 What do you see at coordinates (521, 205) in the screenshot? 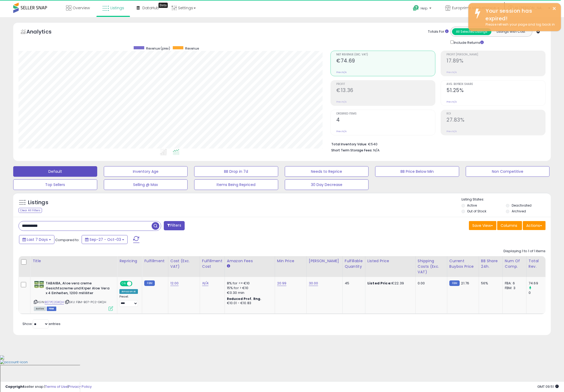
I see `label: Deactivated` at bounding box center [521, 205].